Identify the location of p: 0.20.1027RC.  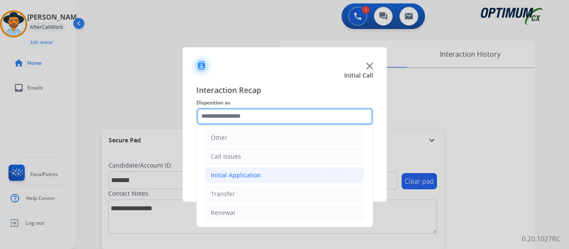
(541, 239).